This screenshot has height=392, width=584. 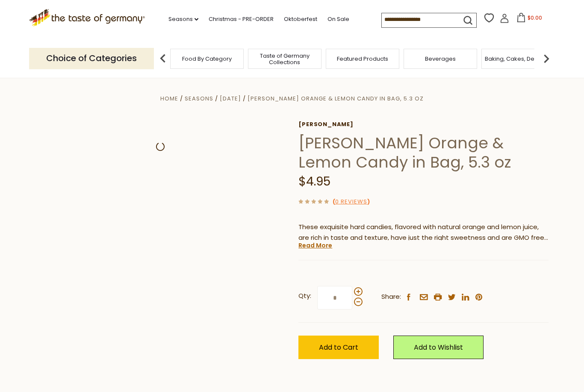 What do you see at coordinates (335, 297) in the screenshot?
I see `input: Qty:` at bounding box center [335, 297].